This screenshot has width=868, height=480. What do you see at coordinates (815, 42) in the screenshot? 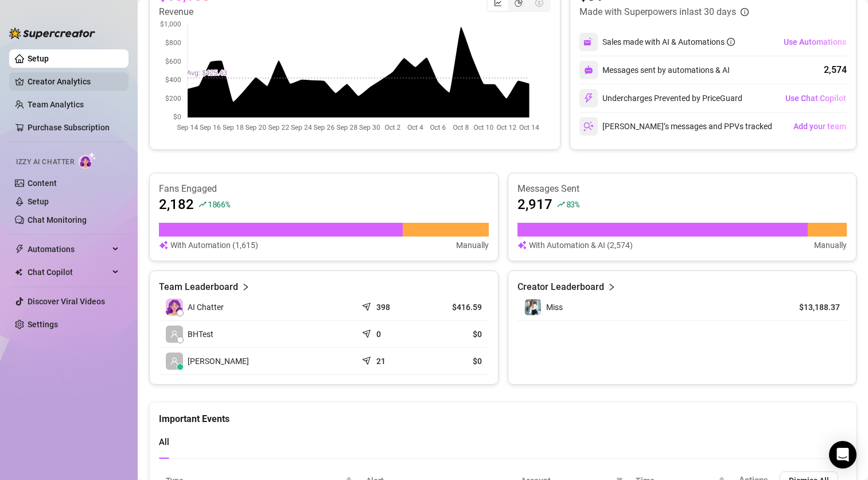
I see `button: Use Automations` at bounding box center [815, 42].